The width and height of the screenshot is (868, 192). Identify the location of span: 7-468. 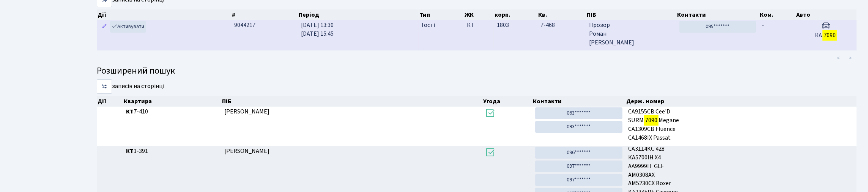
(562, 25).